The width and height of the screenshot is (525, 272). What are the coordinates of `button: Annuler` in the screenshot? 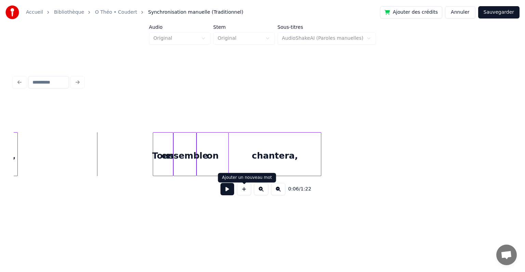 It's located at (460, 12).